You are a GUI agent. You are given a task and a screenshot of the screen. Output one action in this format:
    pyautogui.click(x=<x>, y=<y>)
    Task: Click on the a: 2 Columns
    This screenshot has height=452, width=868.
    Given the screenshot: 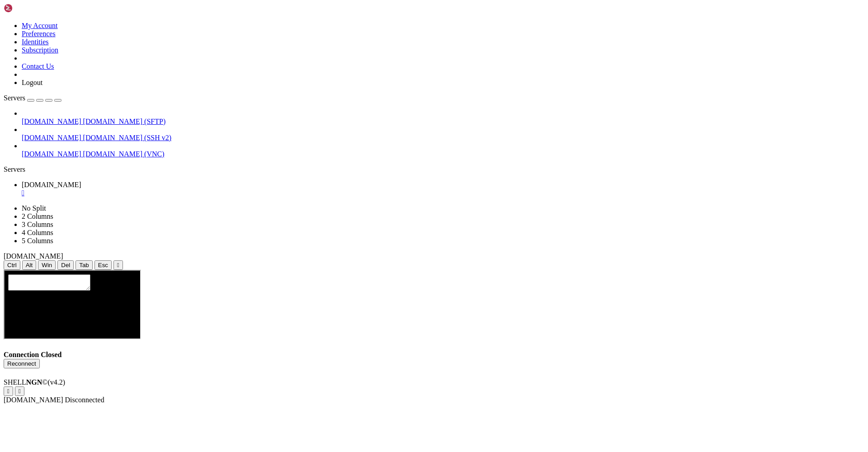 What is the action you would take?
    pyautogui.click(x=38, y=216)
    